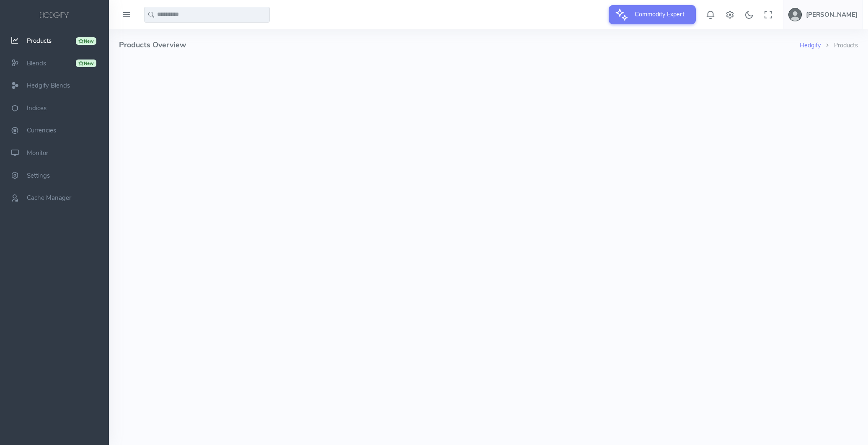 Image resolution: width=868 pixels, height=445 pixels. Describe the element at coordinates (54, 15) in the screenshot. I see `img: logo` at that location.